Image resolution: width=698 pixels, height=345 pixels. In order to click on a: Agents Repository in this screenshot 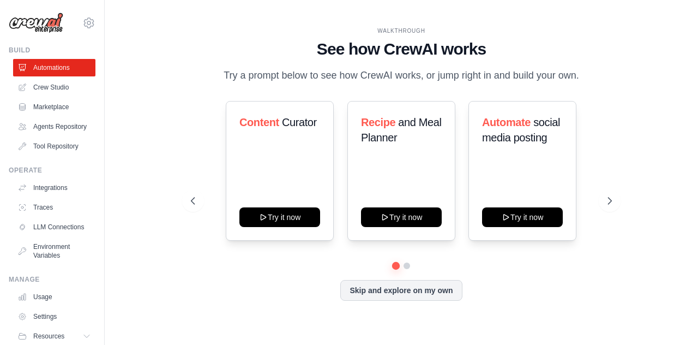, I will do `click(54, 127)`.